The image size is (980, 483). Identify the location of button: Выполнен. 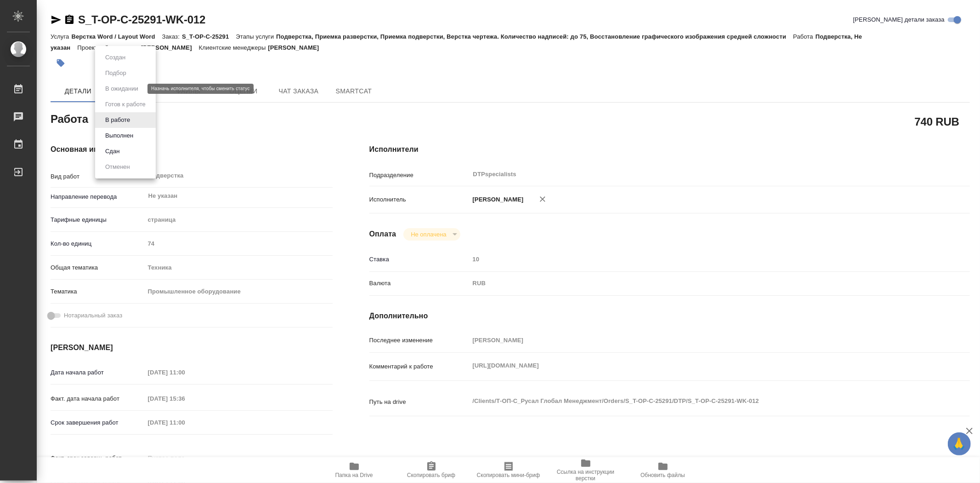
(119, 135).